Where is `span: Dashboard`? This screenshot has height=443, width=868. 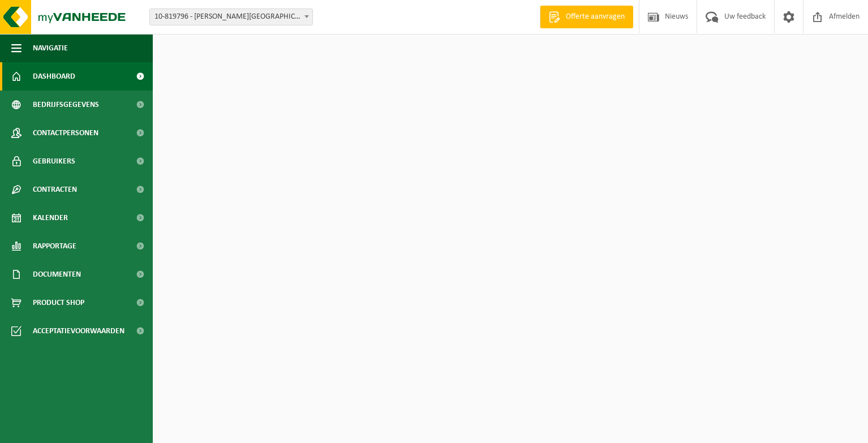
span: Dashboard is located at coordinates (54, 77).